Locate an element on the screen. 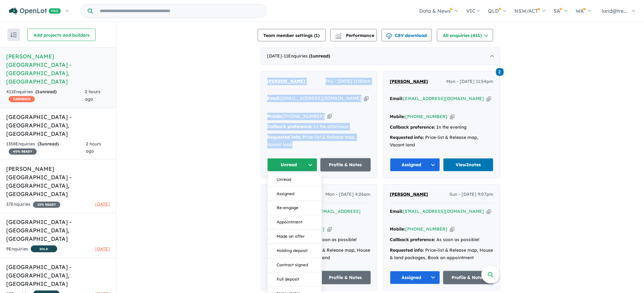  button: Team member settings (1) is located at coordinates (291, 35).